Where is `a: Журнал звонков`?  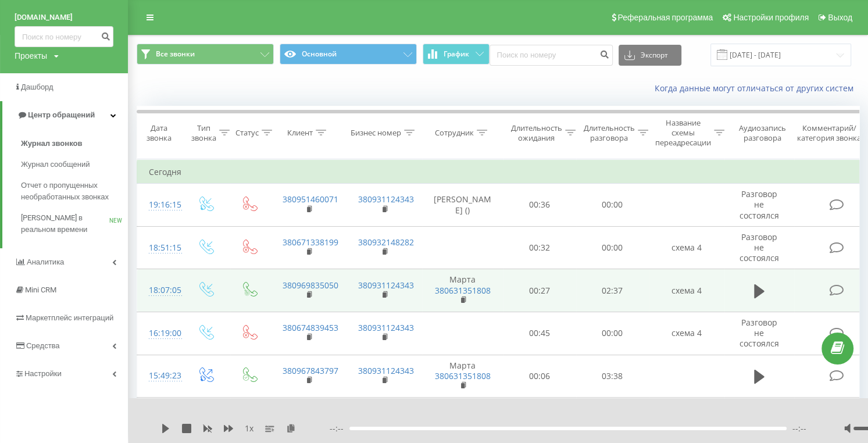
a: Журнал звонков is located at coordinates (74, 143).